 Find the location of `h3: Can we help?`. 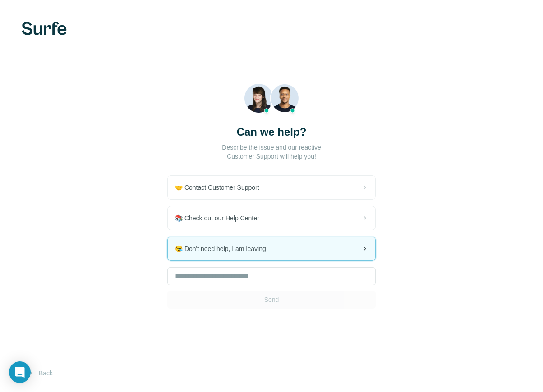

h3: Can we help? is located at coordinates (271, 132).